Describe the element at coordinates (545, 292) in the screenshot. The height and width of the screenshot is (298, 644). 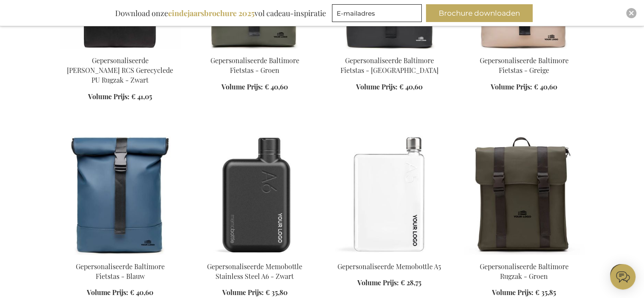
I see `span: € 35,85` at that location.